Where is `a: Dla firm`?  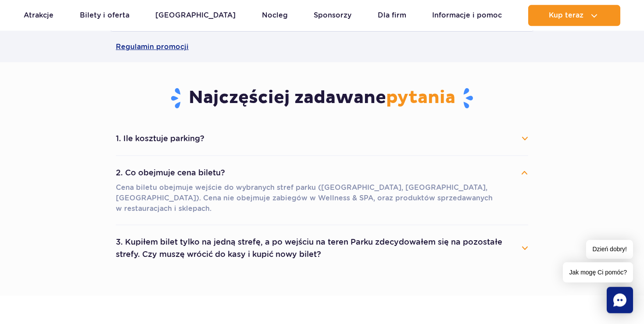 a: Dla firm is located at coordinates (392, 15).